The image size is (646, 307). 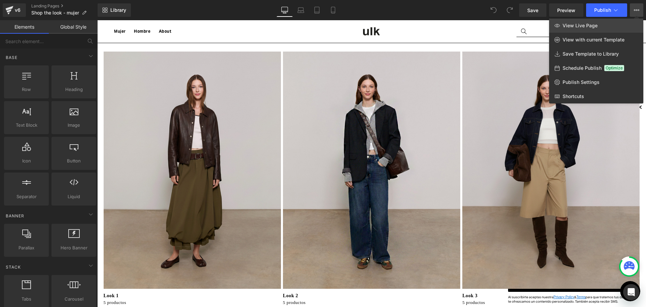 What do you see at coordinates (118, 10) in the screenshot?
I see `span: Library` at bounding box center [118, 10].